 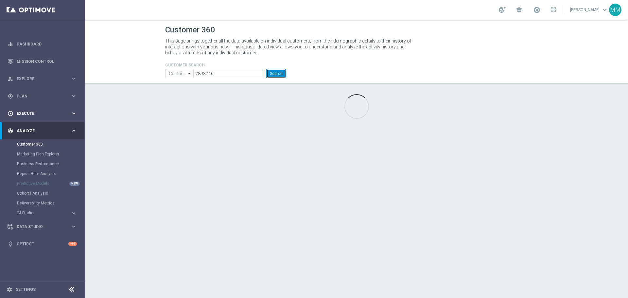 I want to click on div: Execute, so click(x=39, y=114).